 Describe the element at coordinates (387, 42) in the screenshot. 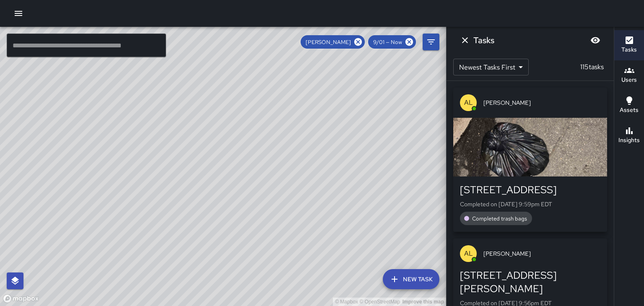

I see `span: 9/01 — Now` at that location.